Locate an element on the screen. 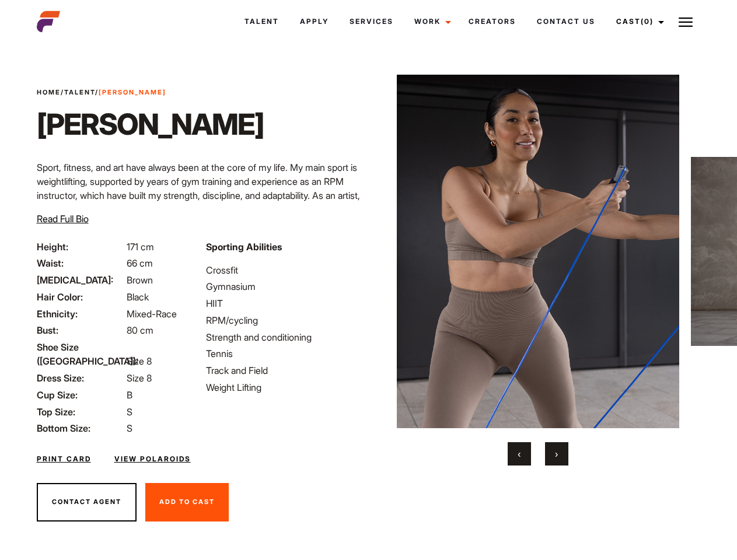  a: Work is located at coordinates (431, 21).